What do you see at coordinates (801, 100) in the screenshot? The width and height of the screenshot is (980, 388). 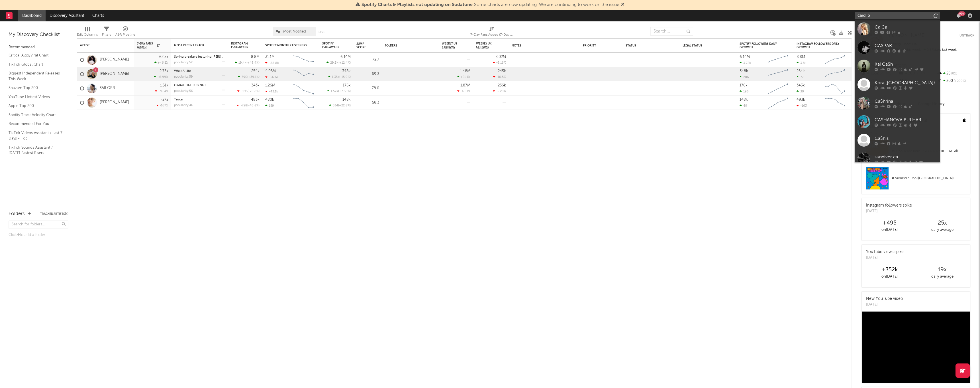 I see `div: 493k` at bounding box center [801, 100].